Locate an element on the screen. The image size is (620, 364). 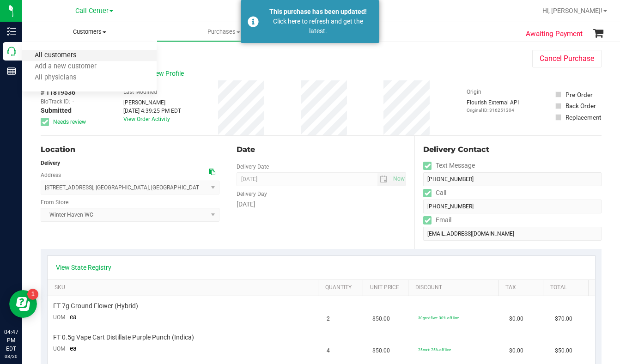
div: Delivery Contact is located at coordinates (512, 150).